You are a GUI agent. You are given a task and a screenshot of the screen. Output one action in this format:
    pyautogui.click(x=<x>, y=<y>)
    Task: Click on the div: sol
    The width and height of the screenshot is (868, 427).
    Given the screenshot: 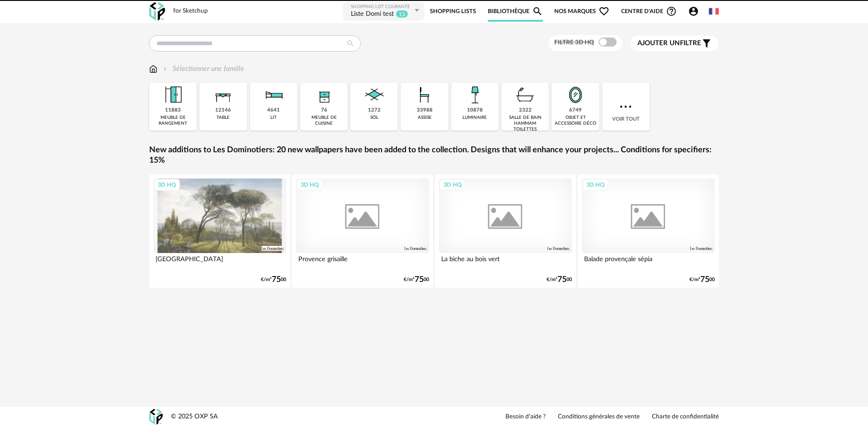 What is the action you would take?
    pyautogui.click(x=374, y=117)
    